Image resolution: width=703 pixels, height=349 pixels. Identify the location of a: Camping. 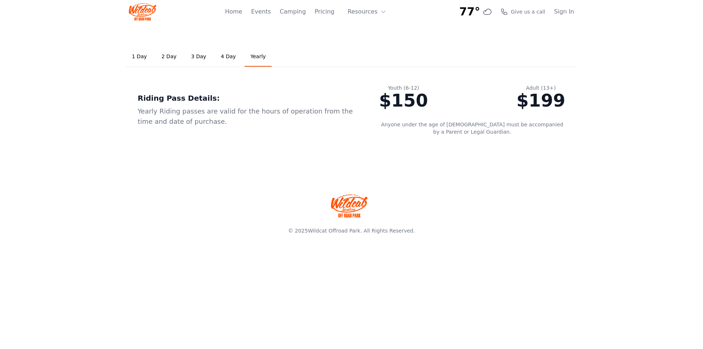
(292, 12).